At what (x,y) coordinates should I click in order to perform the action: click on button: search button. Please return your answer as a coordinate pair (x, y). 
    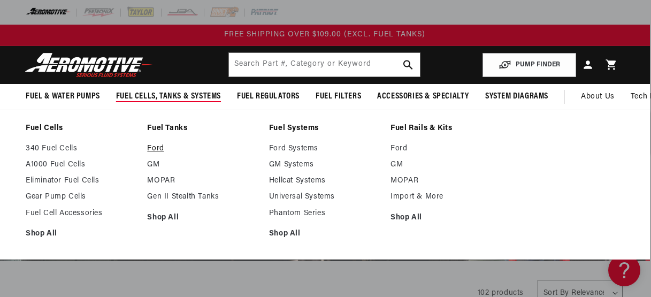
    Looking at the image, I should click on (408, 65).